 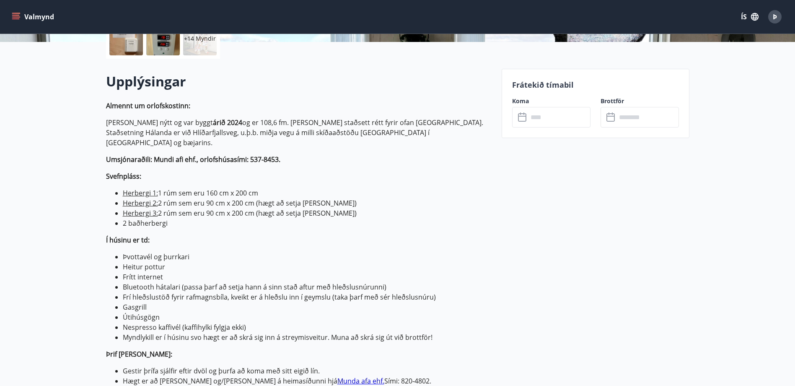 I want to click on li: Útihúsgögn, so click(x=307, y=317).